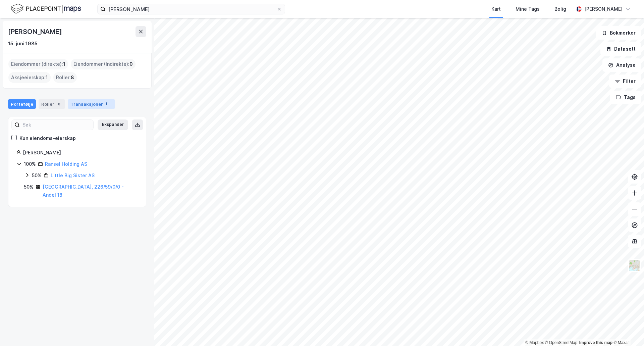  Describe the element at coordinates (59, 104) in the screenshot. I see `div: 8` at that location.